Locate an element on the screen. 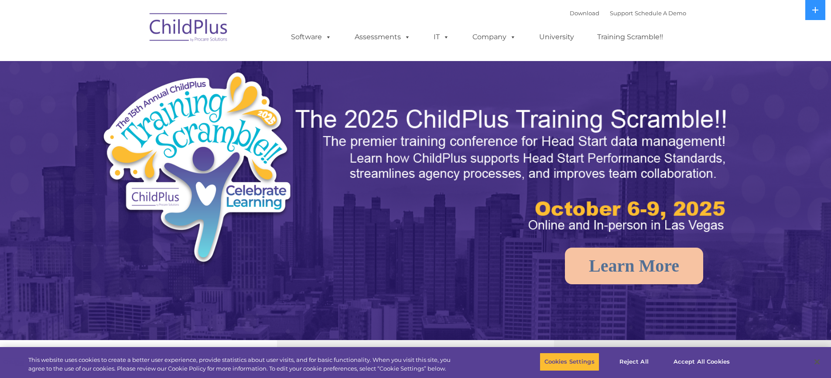  a: Software is located at coordinates (311, 37).